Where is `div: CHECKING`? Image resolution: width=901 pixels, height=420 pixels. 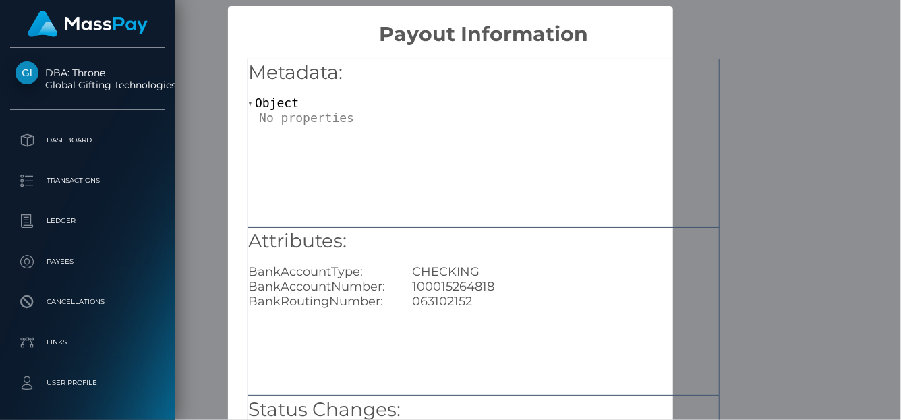
div: CHECKING is located at coordinates (565, 272).